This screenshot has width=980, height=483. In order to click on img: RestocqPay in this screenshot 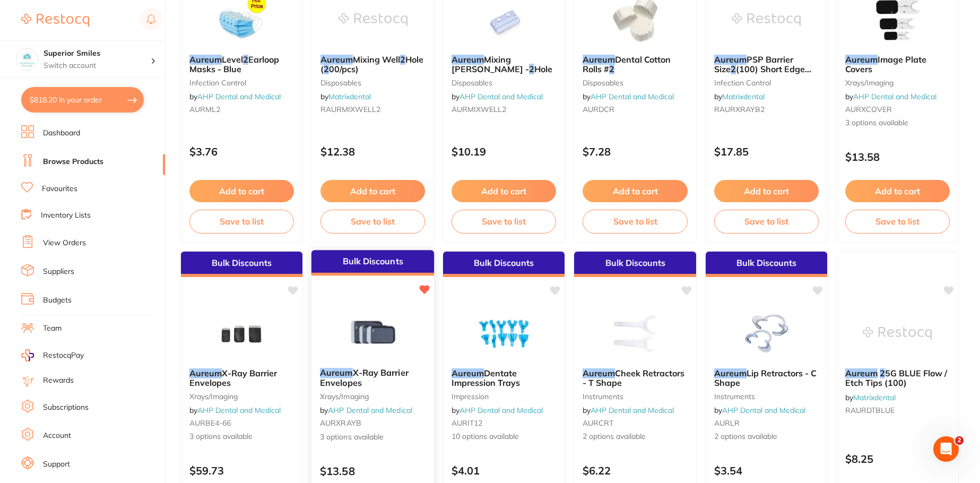, I will do `click(28, 355)`.